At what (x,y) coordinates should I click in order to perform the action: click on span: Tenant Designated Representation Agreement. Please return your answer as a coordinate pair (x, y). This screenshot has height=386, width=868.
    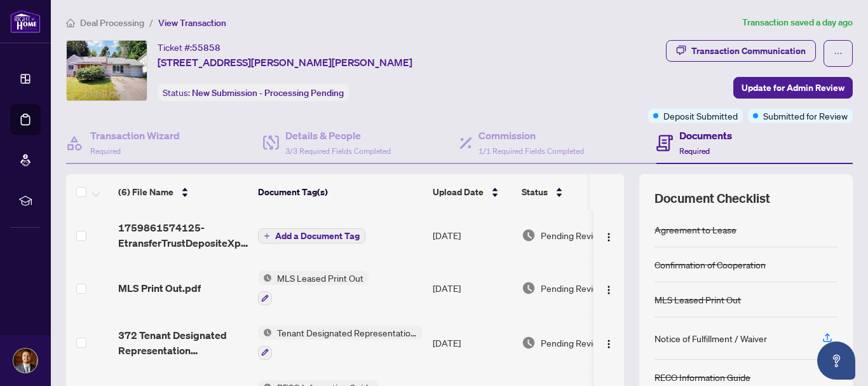
    Looking at the image, I should click on (347, 333).